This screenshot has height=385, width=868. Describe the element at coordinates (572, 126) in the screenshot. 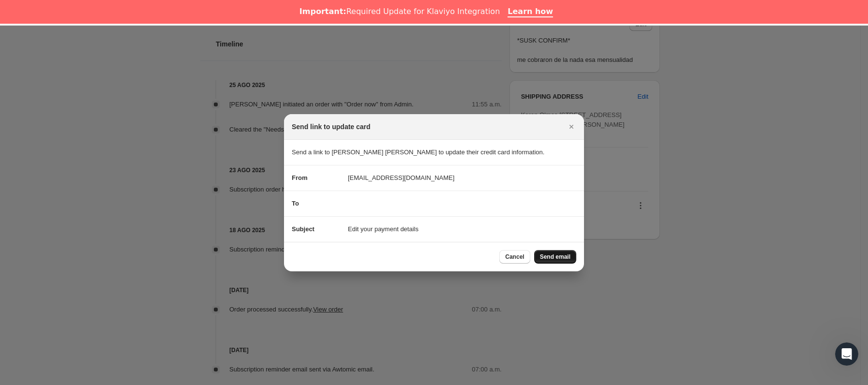

I see `button: Cerrar` at that location.